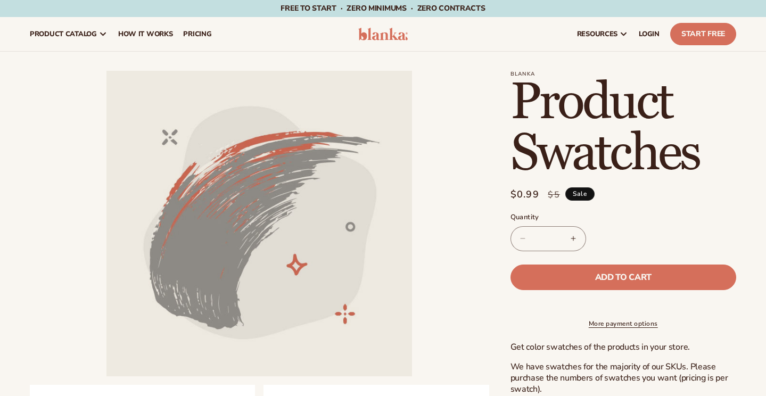  I want to click on p: Get color swatches of the products in your store., so click(623, 347).